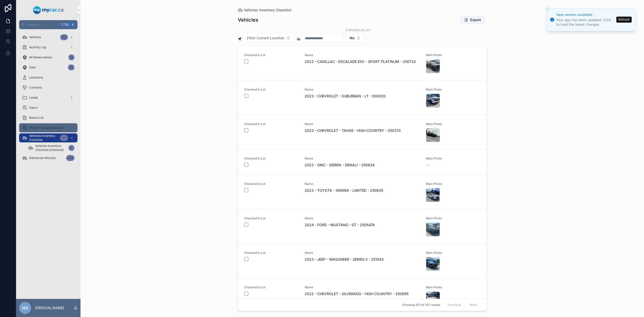  Describe the element at coordinates (36, 117) in the screenshot. I see `span: Banks List` at that location.